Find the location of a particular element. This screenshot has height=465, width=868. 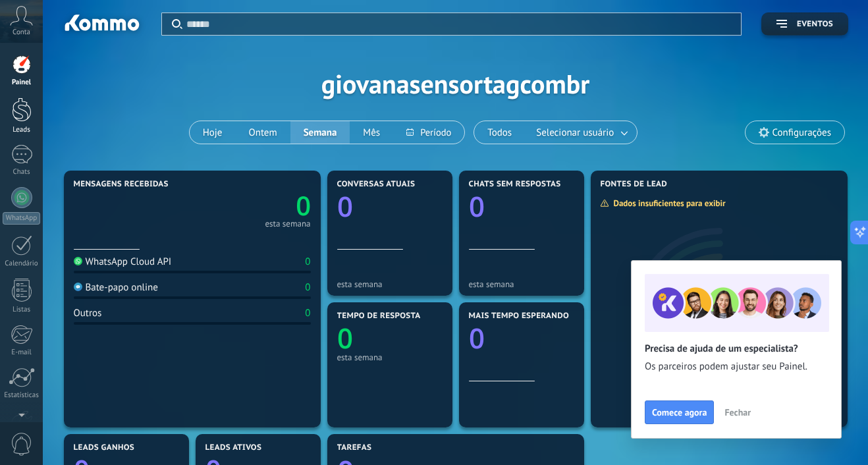

button: Fechar is located at coordinates (738, 412).